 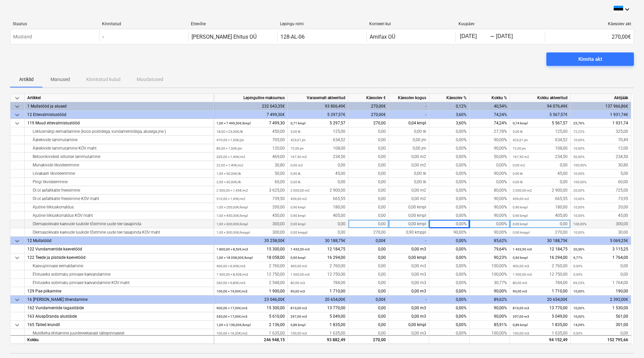 I want to click on div: 15 300,00, so click(x=250, y=249).